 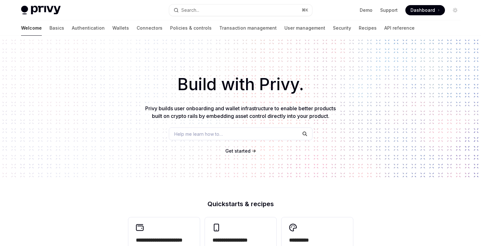 I want to click on a: Policies & controls, so click(x=191, y=28).